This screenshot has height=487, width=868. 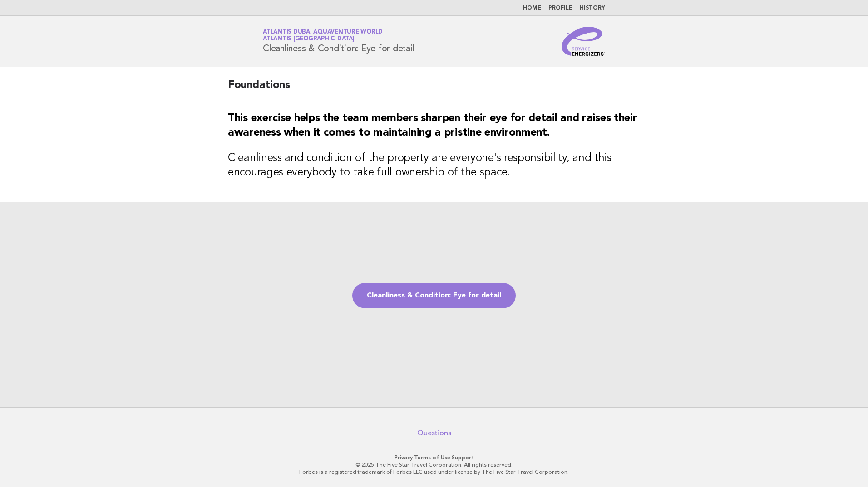 I want to click on p: © 2025 The Five Star Travel Corporation. All rights reserved., so click(x=434, y=465).